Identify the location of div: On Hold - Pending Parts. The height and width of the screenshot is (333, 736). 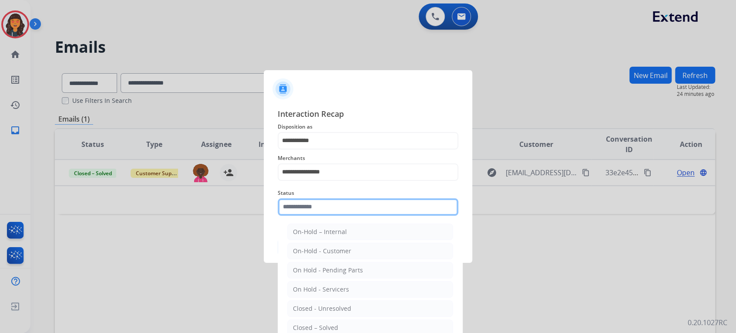
(328, 270).